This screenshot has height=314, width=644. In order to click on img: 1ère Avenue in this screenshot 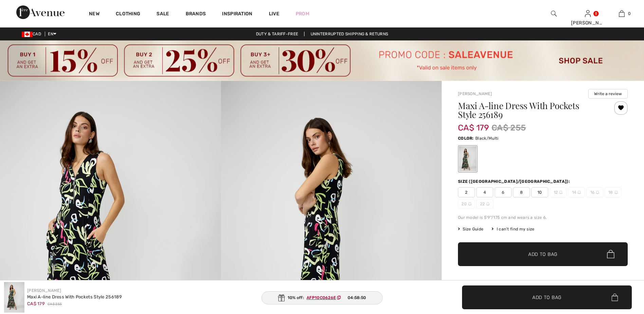, I will do `click(41, 12)`.